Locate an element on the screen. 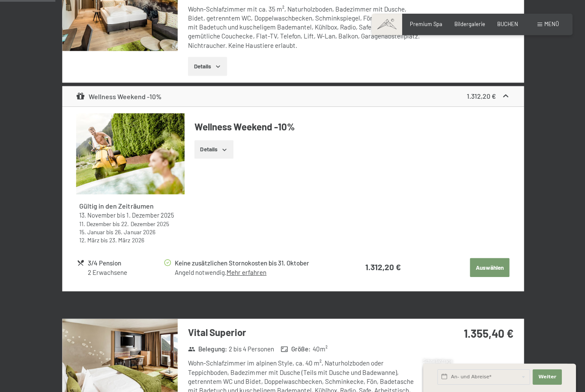 The height and width of the screenshot is (392, 585). div: 3/4 Pension is located at coordinates (125, 263).